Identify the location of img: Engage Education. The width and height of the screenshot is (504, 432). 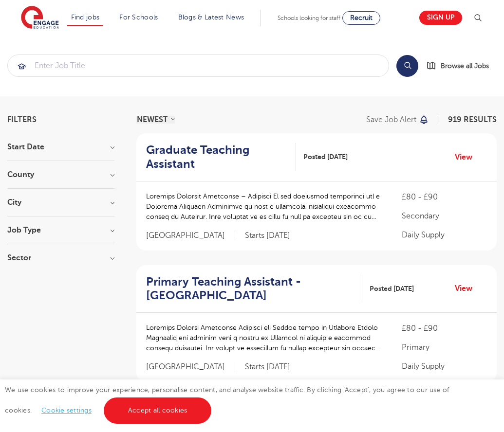
(40, 18).